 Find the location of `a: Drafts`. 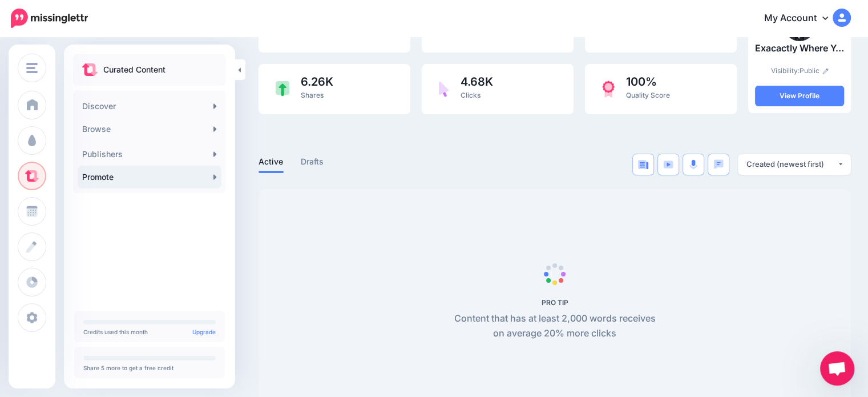

a: Drafts is located at coordinates (312, 162).